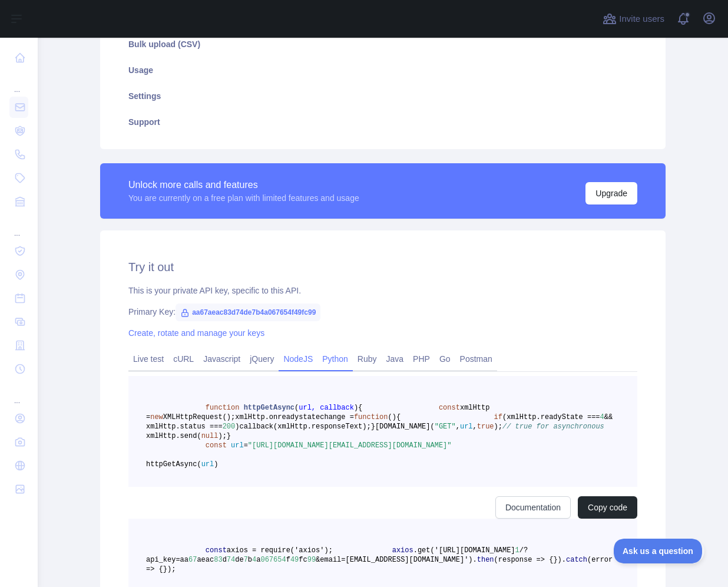 This screenshot has width=728, height=587. What do you see at coordinates (485, 559) in the screenshot?
I see `span: then` at bounding box center [485, 559].